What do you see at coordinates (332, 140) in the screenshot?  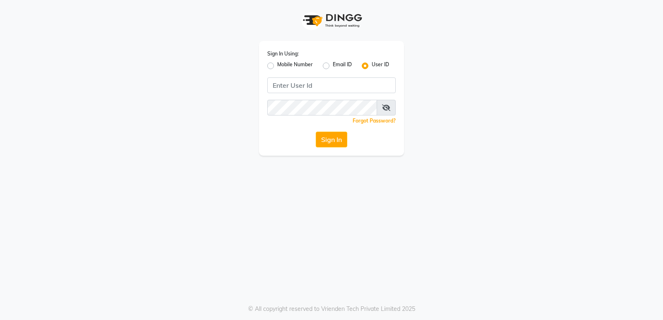 I see `button: Sign In` at bounding box center [332, 140].